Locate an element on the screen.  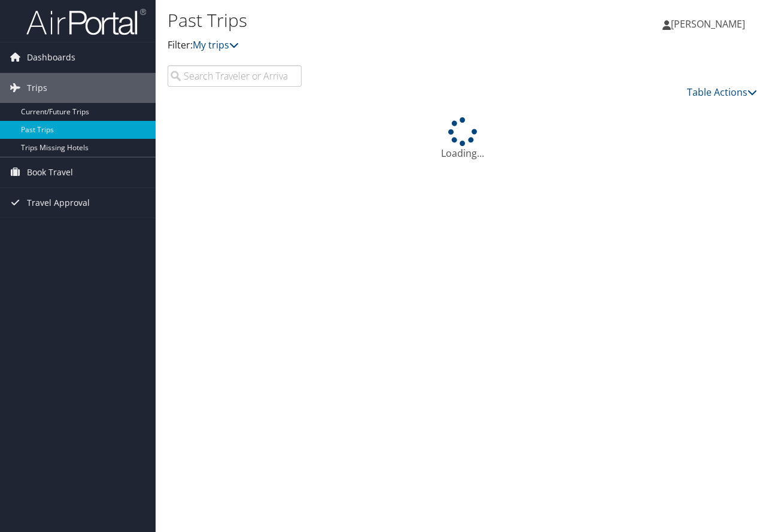
img: airportal-logo.png is located at coordinates (86, 21).